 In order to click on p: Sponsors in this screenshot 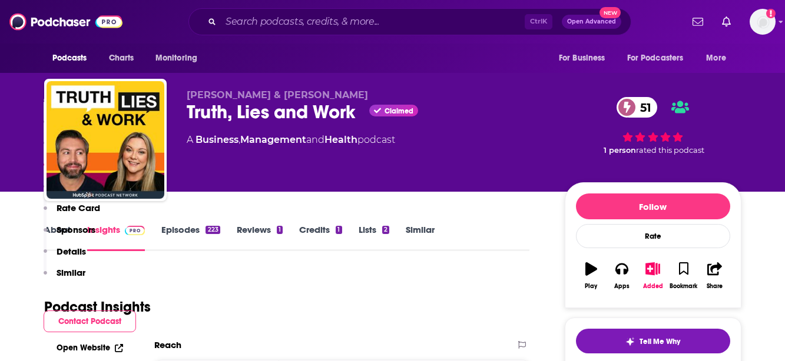, I will do `click(76, 230)`.